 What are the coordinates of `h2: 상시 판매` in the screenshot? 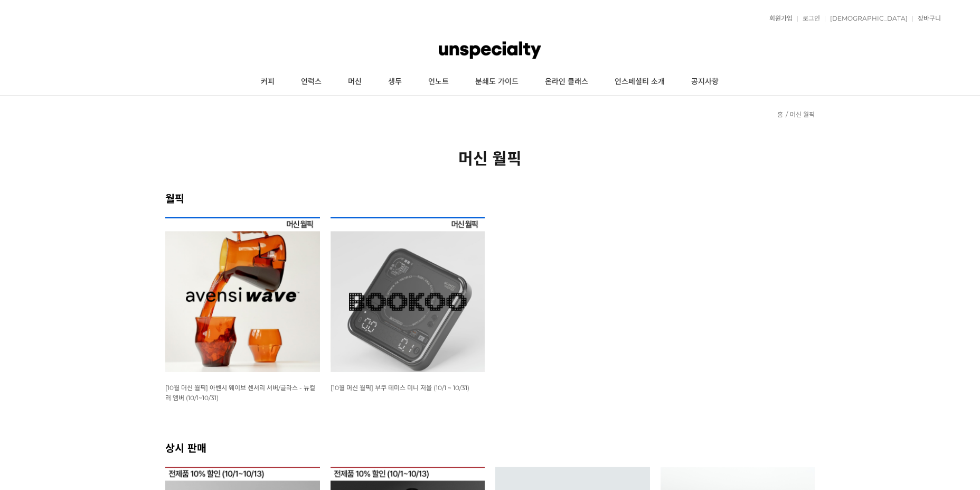 It's located at (490, 446).